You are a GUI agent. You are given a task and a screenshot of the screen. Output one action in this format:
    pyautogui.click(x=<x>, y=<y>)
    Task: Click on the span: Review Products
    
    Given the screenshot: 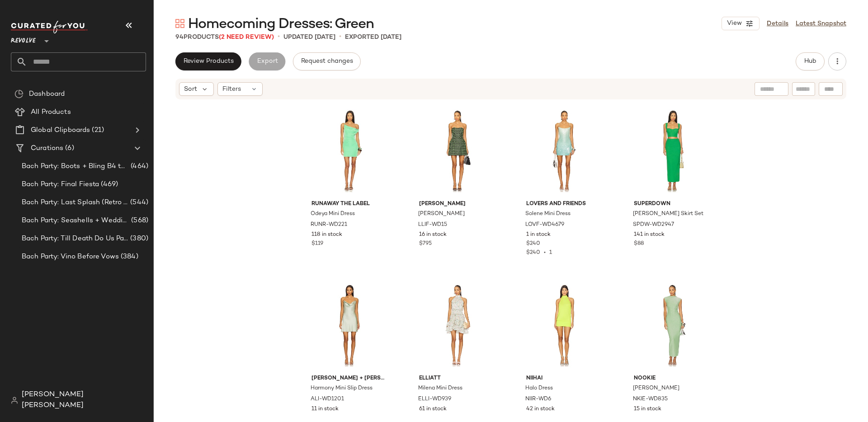 What is the action you would take?
    pyautogui.click(x=208, y=61)
    